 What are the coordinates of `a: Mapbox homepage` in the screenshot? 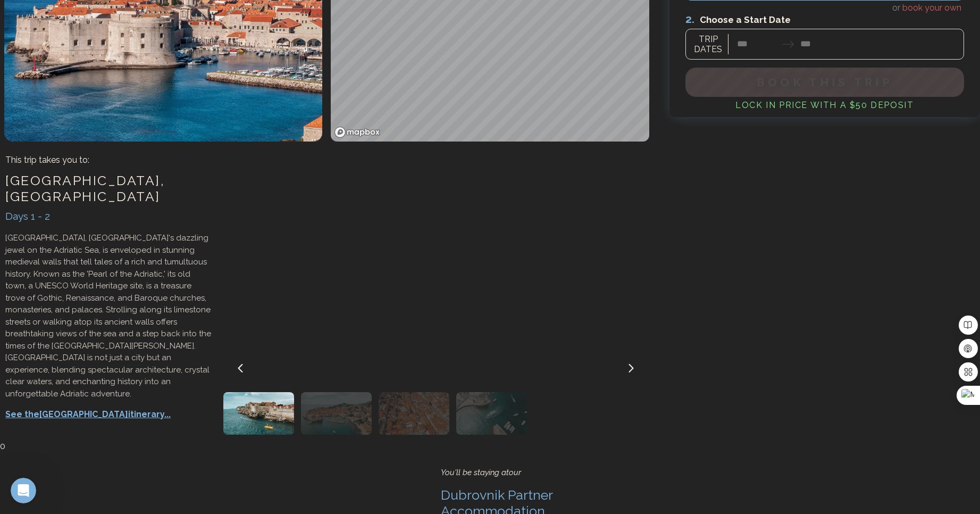 It's located at (357, 132).